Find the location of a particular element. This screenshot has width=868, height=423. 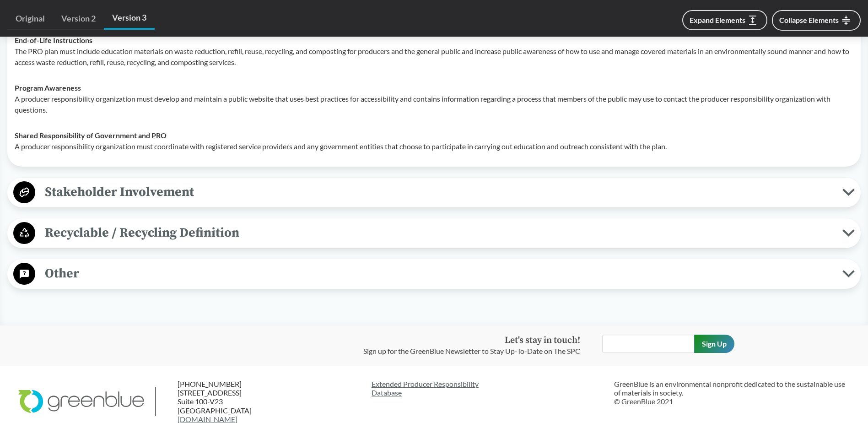

strong: Let's stay in touch! is located at coordinates (542, 340).